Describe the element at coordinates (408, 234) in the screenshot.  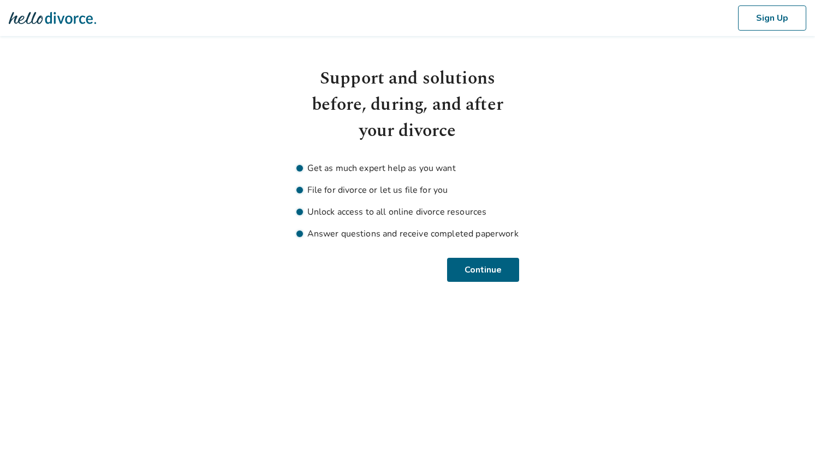
I see `li: Answer questions and receive completed paperwork` at that location.